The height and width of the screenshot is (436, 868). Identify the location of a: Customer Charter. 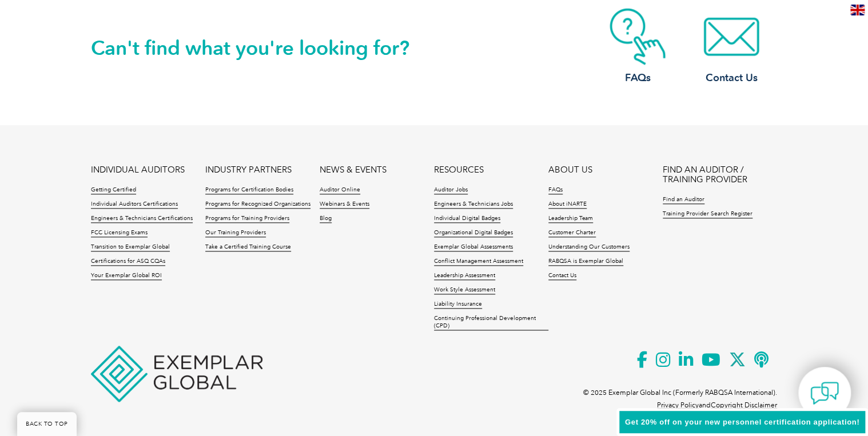
(572, 233).